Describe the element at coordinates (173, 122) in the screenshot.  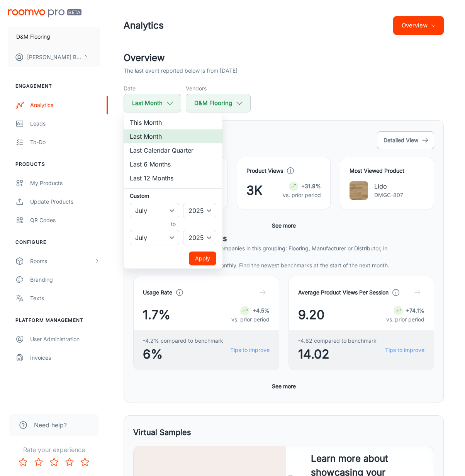
I see `li: This Month` at that location.